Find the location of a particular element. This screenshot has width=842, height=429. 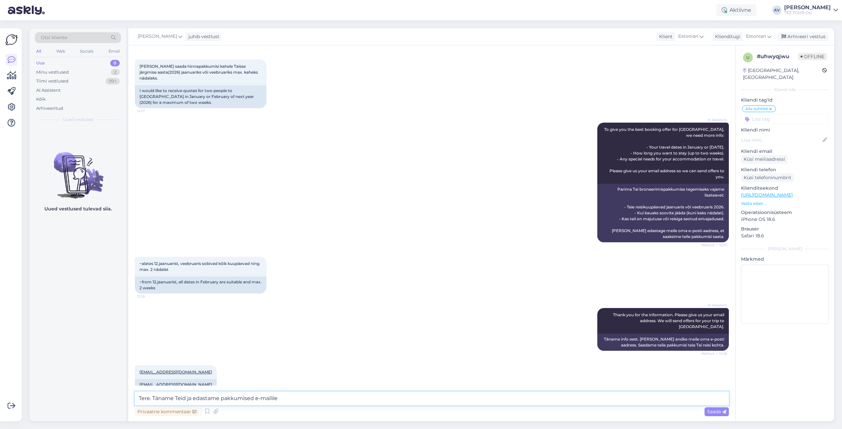

div: ~from 12.jaanuarist, all dates in February are suitable and max. 2 weeks is located at coordinates (201, 285).